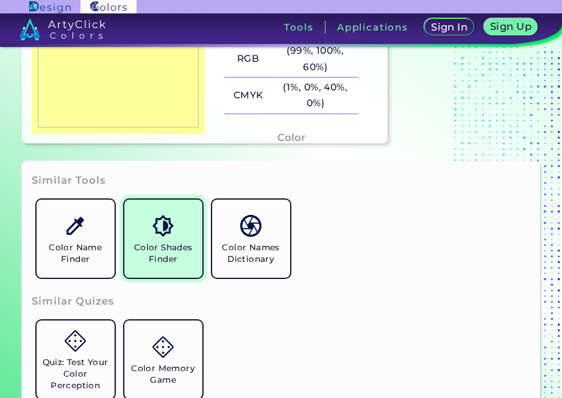  I want to click on h5: Sign Up, so click(511, 26).